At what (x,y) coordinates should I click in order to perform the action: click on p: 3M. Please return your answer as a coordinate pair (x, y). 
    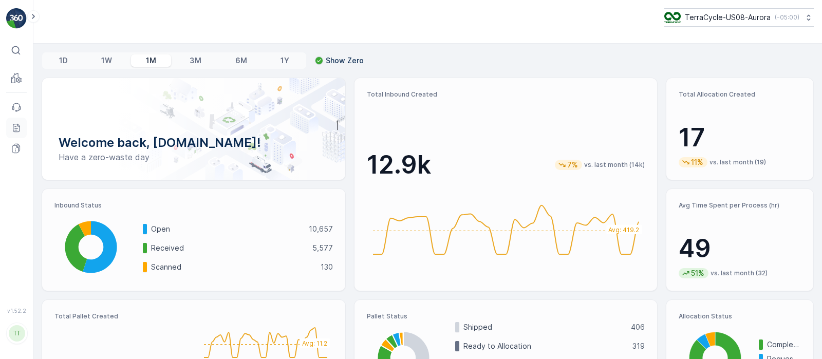
    Looking at the image, I should click on (195, 61).